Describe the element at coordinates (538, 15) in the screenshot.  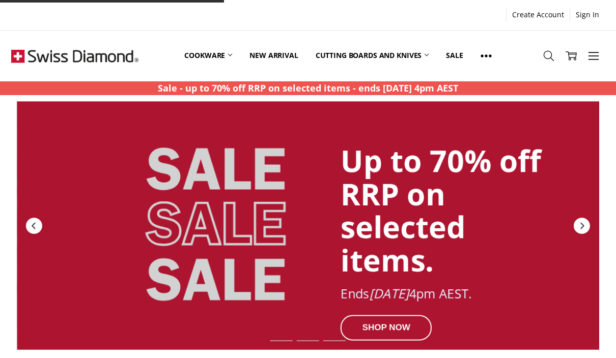
I see `a: Create Account` at that location.